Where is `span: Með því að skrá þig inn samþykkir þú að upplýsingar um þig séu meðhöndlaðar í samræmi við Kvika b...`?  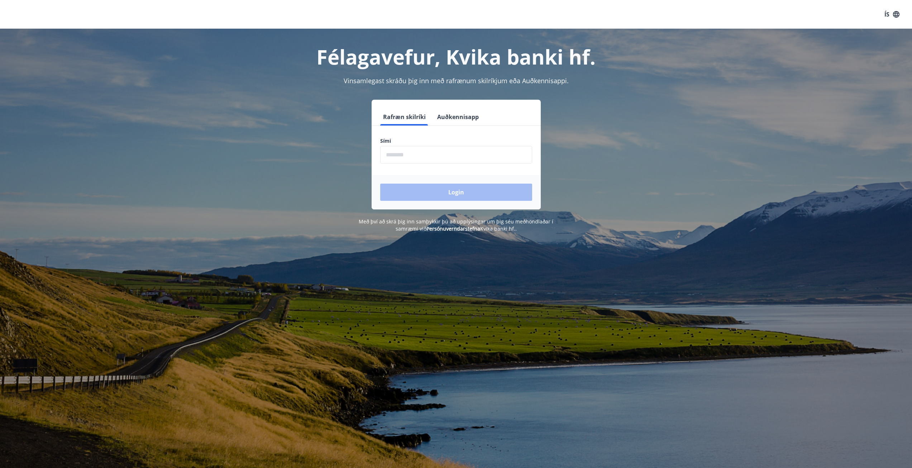
span: Með því að skrá þig inn samþykkir þú að upplýsingar um þig séu meðhöndlaðar í samræmi við Kvika b... is located at coordinates (456, 225).